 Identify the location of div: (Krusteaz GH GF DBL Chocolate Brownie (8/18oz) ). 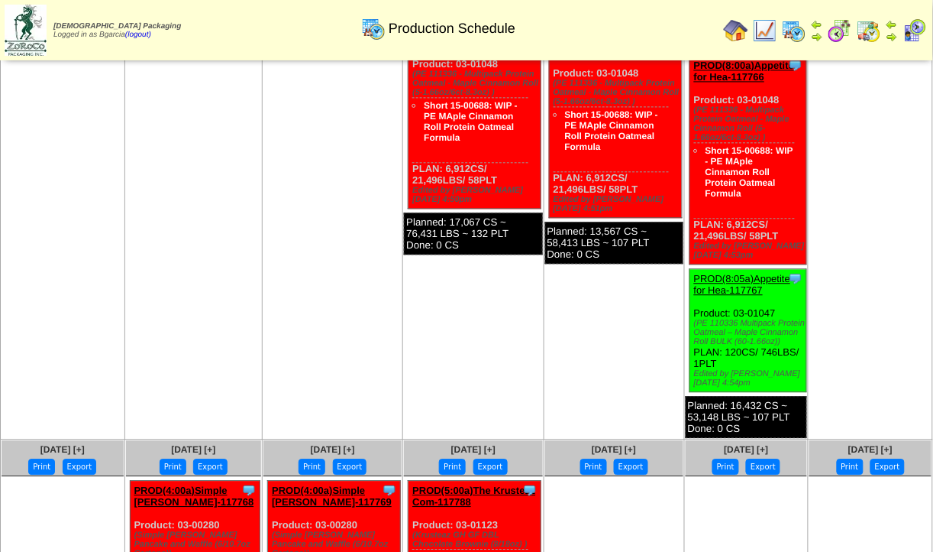
(477, 539).